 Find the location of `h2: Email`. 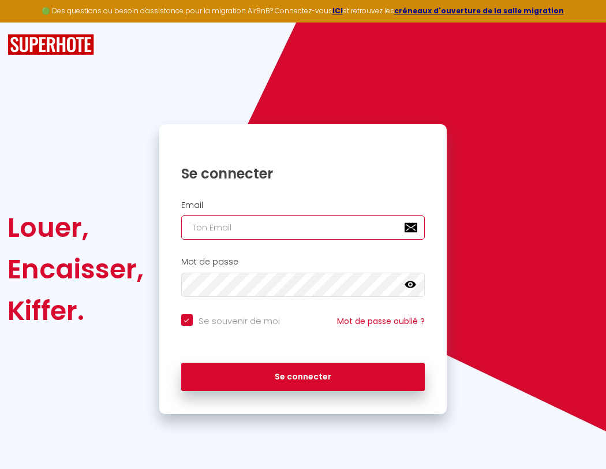

h2: Email is located at coordinates (303, 205).